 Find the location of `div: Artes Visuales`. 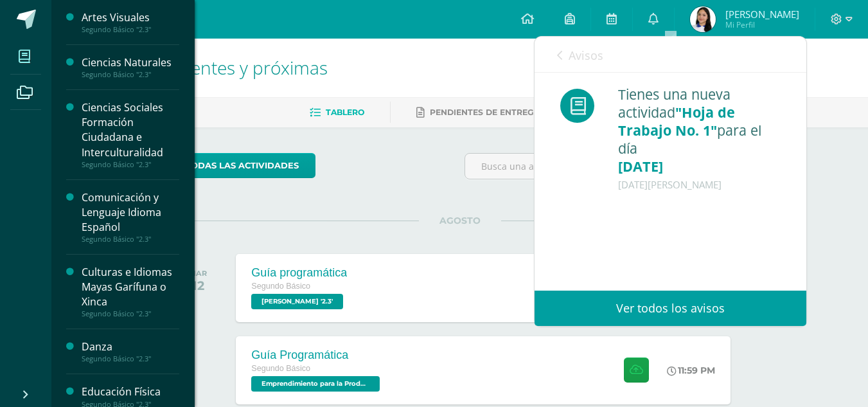

div: Artes Visuales is located at coordinates (130, 17).